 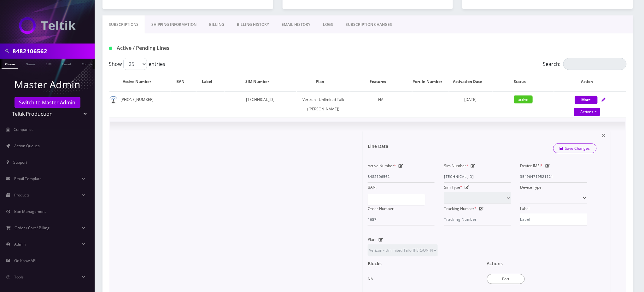 I want to click on th: BAN: activate to sort column ascending, so click(x=184, y=82).